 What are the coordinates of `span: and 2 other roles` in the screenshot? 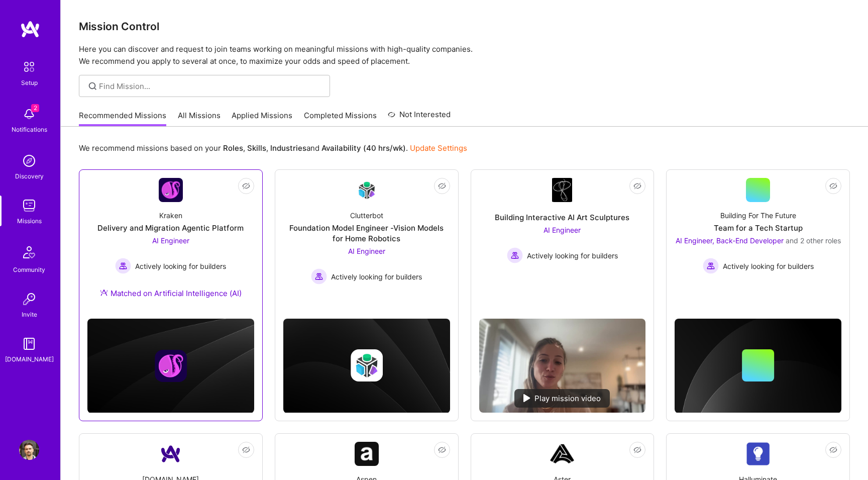 It's located at (813, 241).